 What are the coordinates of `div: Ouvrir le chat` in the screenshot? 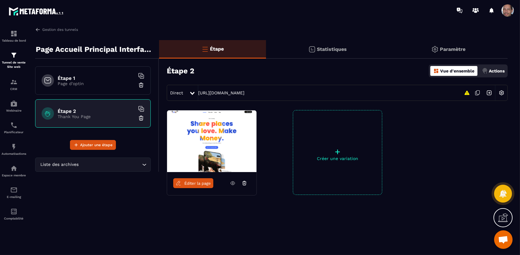 It's located at (503, 239).